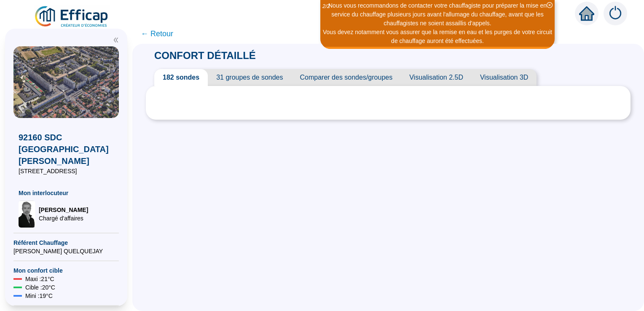  Describe the element at coordinates (587, 13) in the screenshot. I see `span: home` at that location.